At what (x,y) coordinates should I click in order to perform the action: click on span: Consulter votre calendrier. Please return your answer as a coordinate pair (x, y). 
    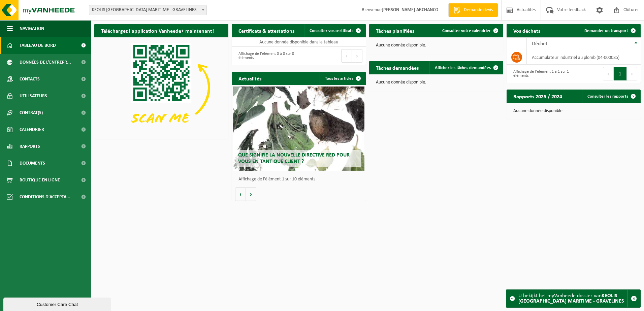
    Looking at the image, I should click on (467, 31).